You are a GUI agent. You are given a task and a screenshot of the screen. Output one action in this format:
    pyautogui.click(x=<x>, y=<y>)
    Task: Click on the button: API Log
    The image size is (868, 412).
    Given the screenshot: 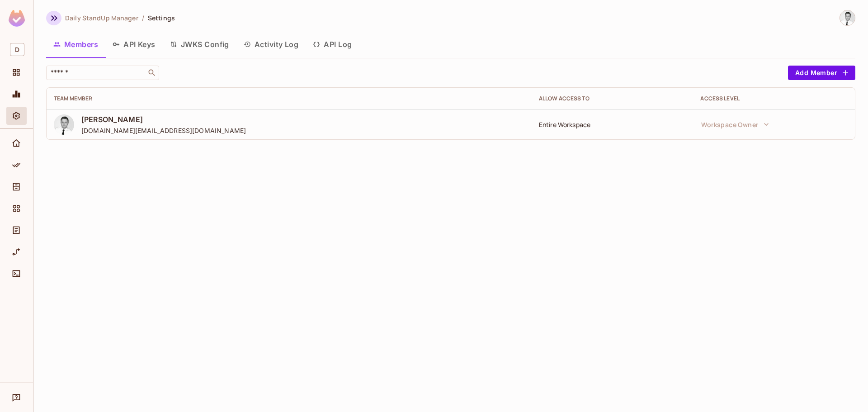 What is the action you would take?
    pyautogui.click(x=332, y=44)
    